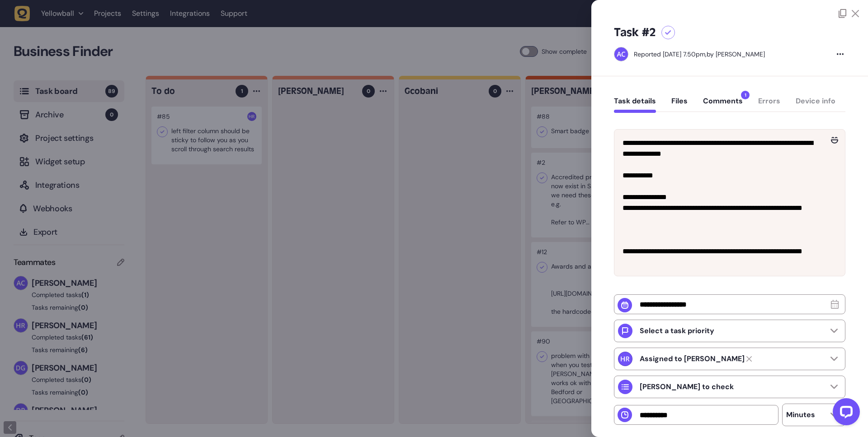  What do you see at coordinates (679, 104) in the screenshot?
I see `button: Files` at bounding box center [679, 104].